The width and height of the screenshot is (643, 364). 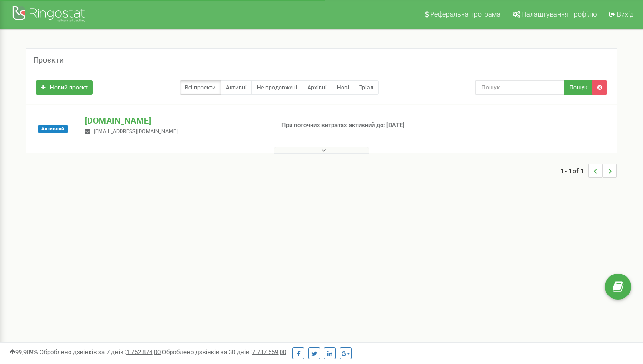 I want to click on span: 99,989%, so click(x=24, y=351).